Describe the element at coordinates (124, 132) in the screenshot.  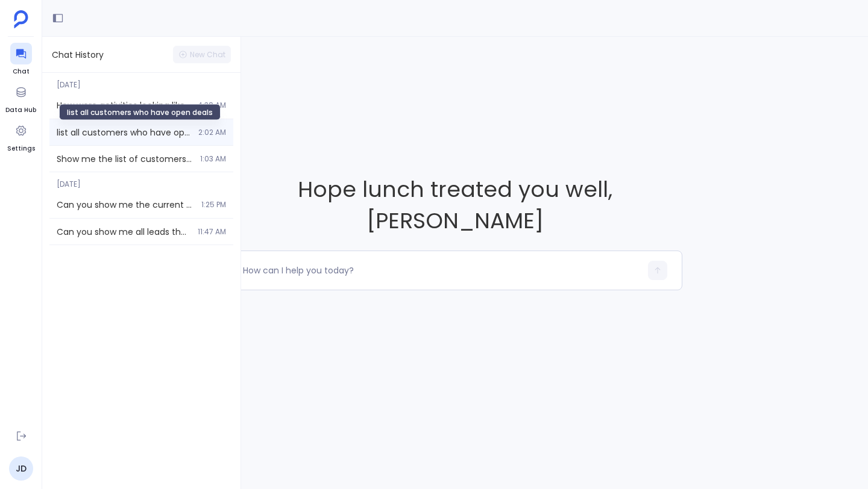
I see `span: list all customers who have open deals` at that location.